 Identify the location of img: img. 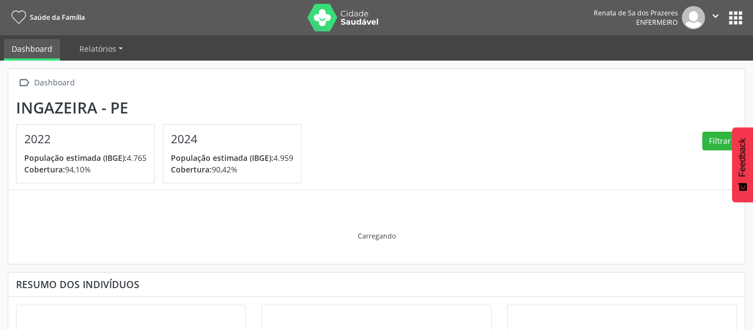
(693, 18).